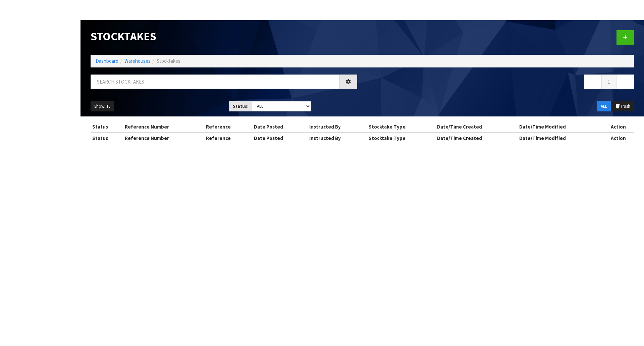 The height and width of the screenshot is (346, 644). Describe the element at coordinates (102, 107) in the screenshot. I see `button: Show: 10` at that location.